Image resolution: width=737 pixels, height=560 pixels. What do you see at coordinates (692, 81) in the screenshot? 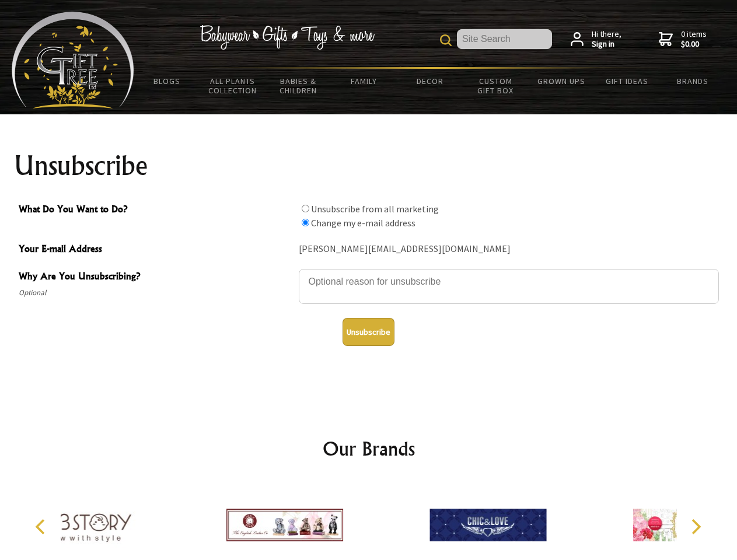
I see `a: Brands` at bounding box center [692, 81].